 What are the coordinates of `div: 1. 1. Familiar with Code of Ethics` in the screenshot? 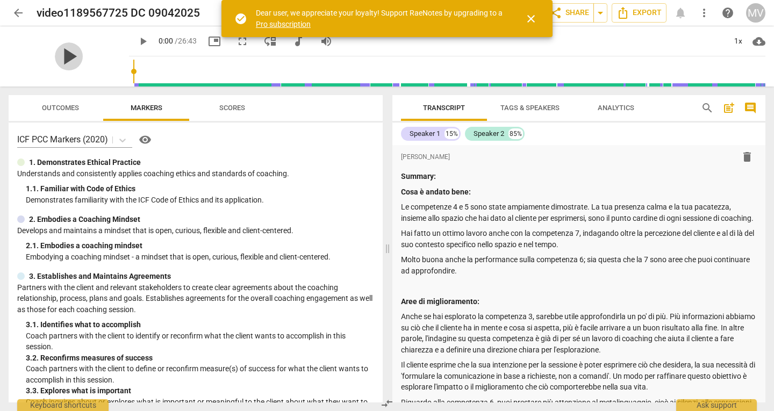 It's located at (200, 189).